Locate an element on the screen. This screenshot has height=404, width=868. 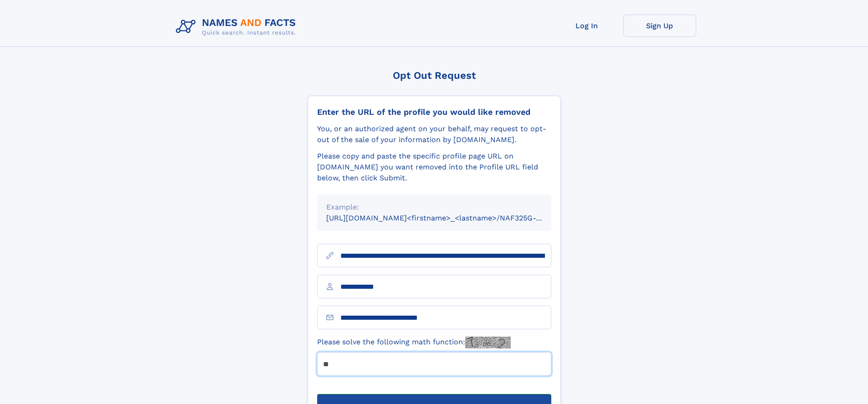
label: Please solve the following math function: is located at coordinates (414, 343).